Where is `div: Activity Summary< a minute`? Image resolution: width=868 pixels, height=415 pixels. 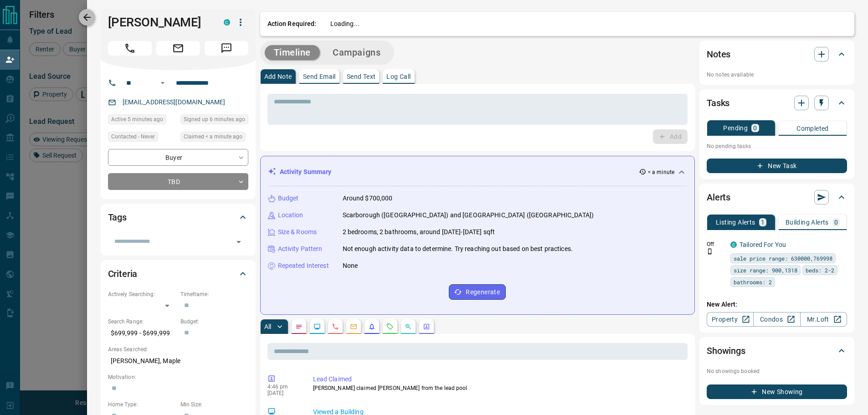 div: Activity Summary< a minute is located at coordinates (478, 172).